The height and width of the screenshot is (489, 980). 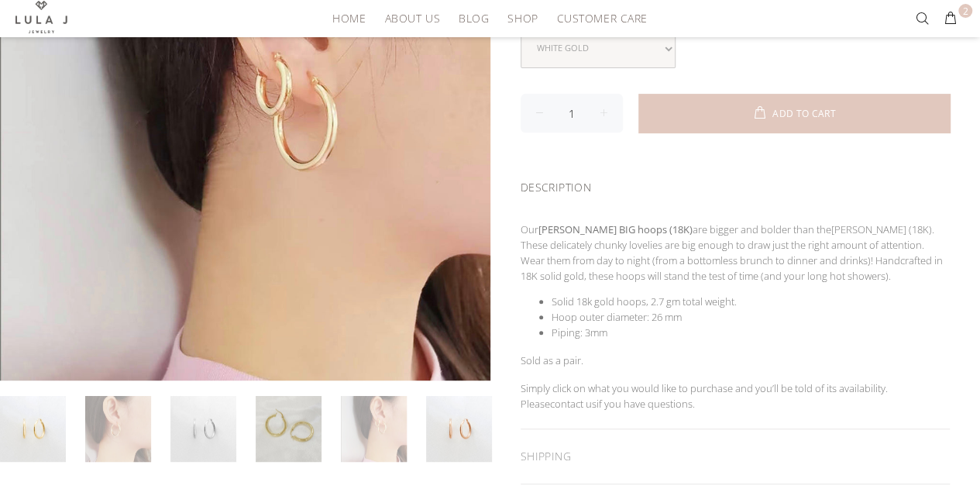 What do you see at coordinates (735, 456) in the screenshot?
I see `div: SHIPPING` at bounding box center [735, 456].